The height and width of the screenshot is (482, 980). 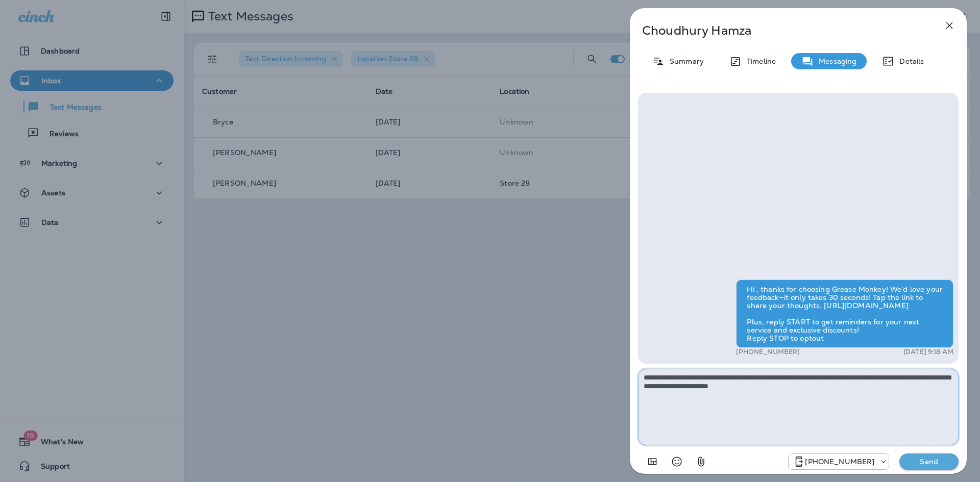 I want to click on p: Details, so click(x=909, y=61).